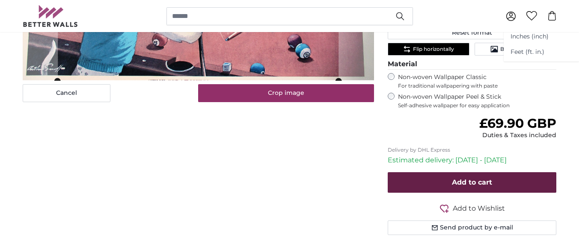 This screenshot has width=579, height=238. What do you see at coordinates (433, 49) in the screenshot?
I see `span: Flip horizontally` at bounding box center [433, 49].